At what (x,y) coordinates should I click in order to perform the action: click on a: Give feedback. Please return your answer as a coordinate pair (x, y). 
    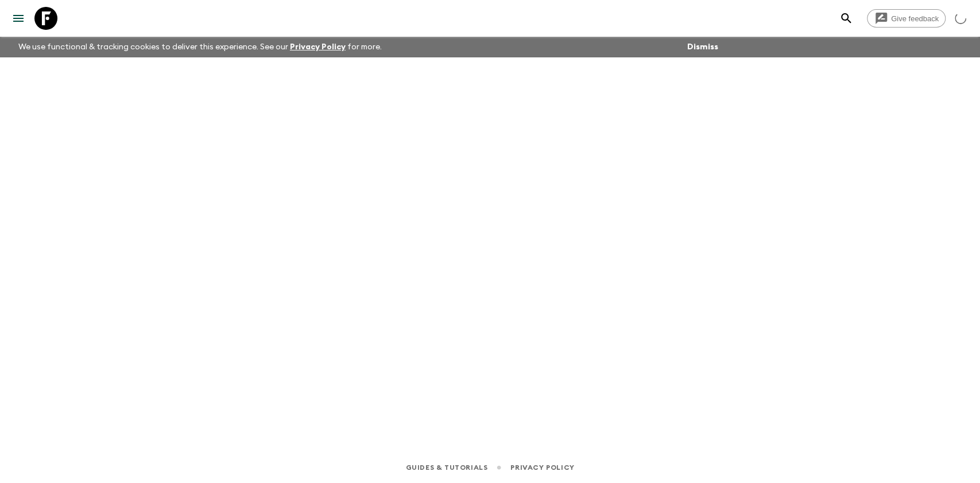
    Looking at the image, I should click on (907, 18).